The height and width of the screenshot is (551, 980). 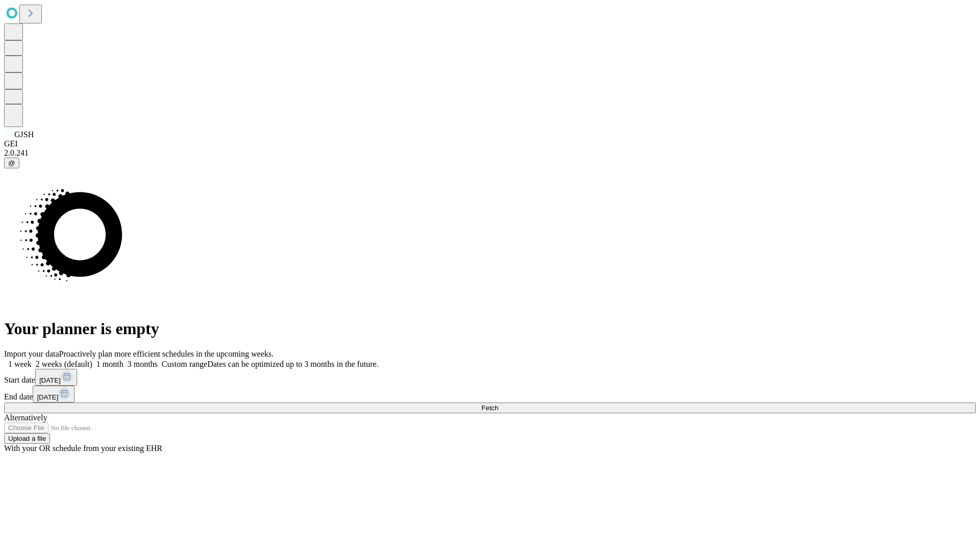 What do you see at coordinates (490, 408) in the screenshot?
I see `button: Fetch` at bounding box center [490, 408].